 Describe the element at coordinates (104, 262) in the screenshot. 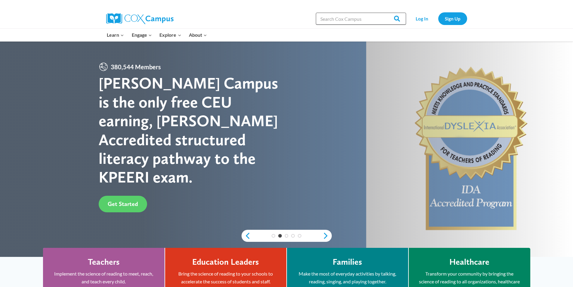

I see `h4: Teachers` at that location.